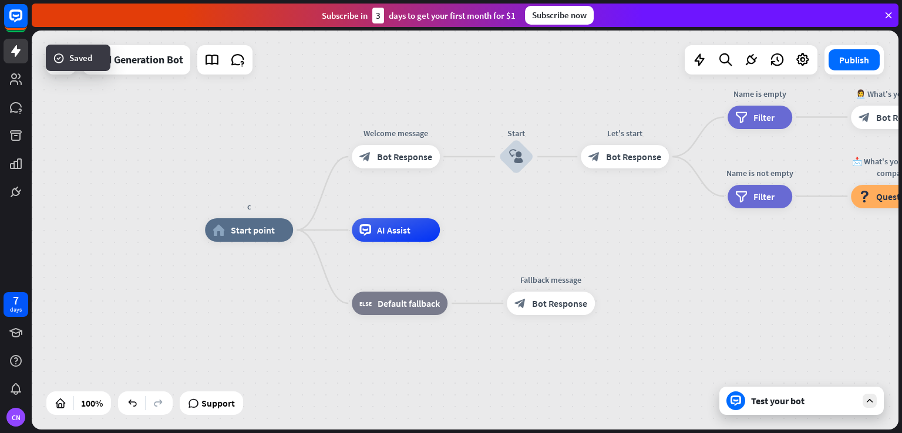  Describe the element at coordinates (804, 401) in the screenshot. I see `div: Test your bot` at that location.